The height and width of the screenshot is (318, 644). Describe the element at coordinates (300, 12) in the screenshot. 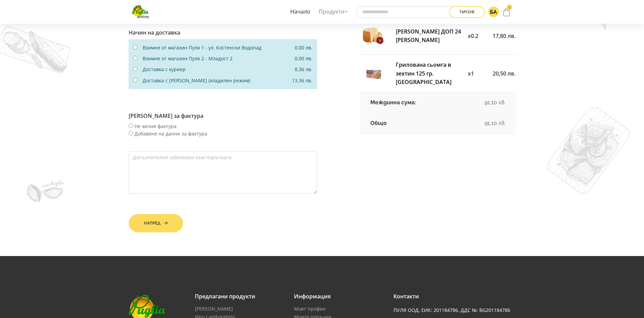

I see `a: Начало` at that location.